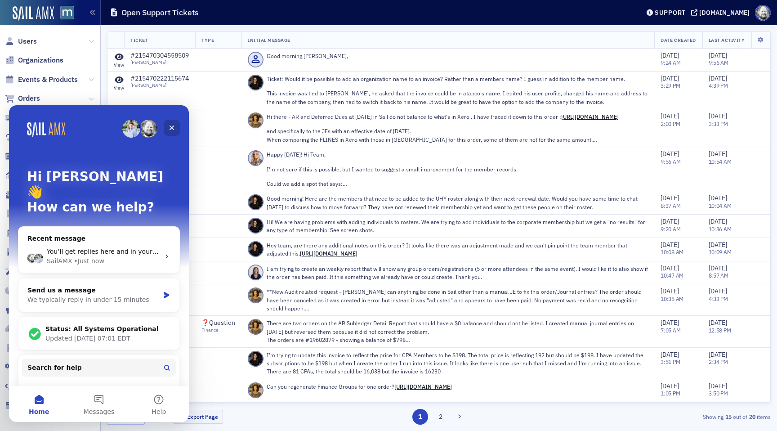  Describe the element at coordinates (718, 85) in the screenshot. I see `time: 4:39 PM` at that location.